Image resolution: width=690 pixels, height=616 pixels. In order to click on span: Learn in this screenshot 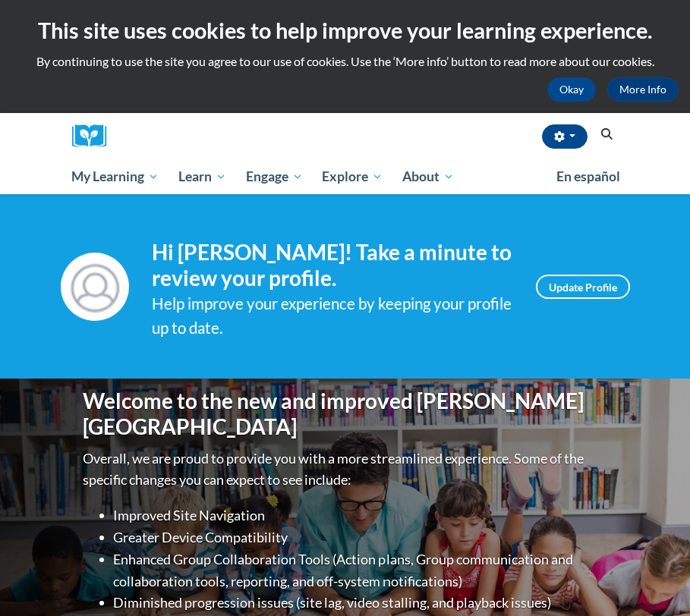, I will do `click(202, 177)`.